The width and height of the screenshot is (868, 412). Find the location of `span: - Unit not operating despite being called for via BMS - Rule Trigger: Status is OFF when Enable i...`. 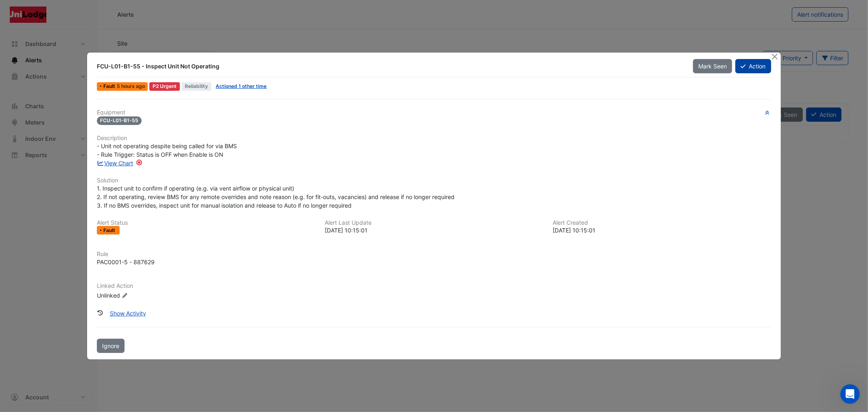

span: - Unit not operating despite being called for via BMS - Rule Trigger: Status is OFF when Enable i... is located at coordinates (167, 150).